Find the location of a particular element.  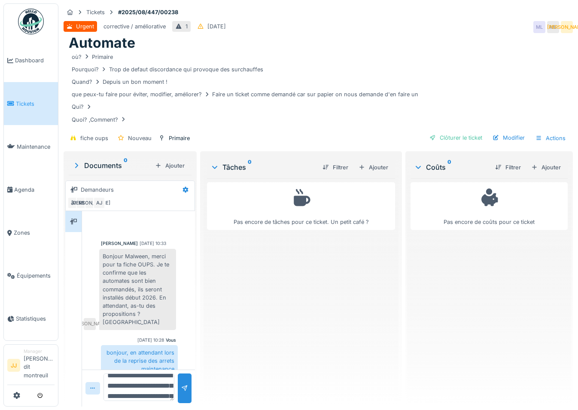

div: Manager is located at coordinates (39, 351).